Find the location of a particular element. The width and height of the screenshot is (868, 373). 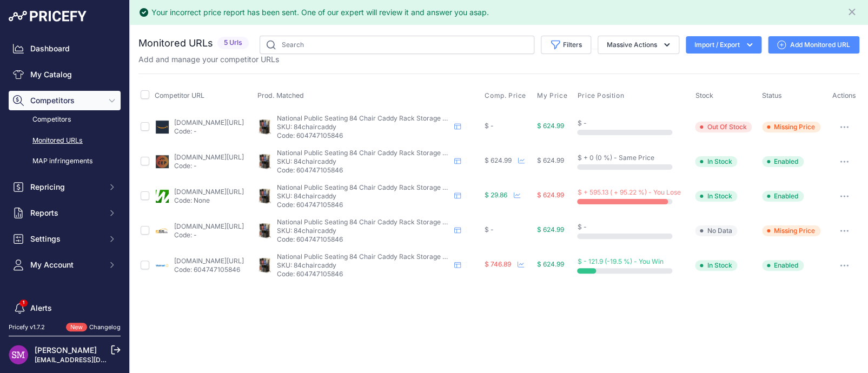

button: Import / Export is located at coordinates (723, 45).